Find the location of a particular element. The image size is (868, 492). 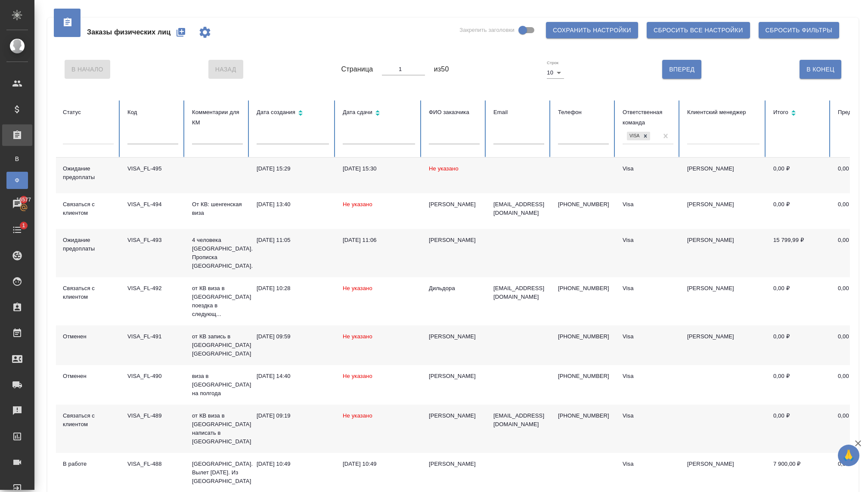

button: Вперед is located at coordinates (682, 70).